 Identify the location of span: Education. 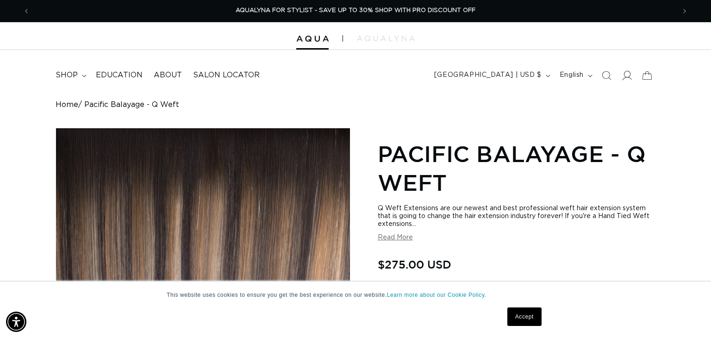
(119, 75).